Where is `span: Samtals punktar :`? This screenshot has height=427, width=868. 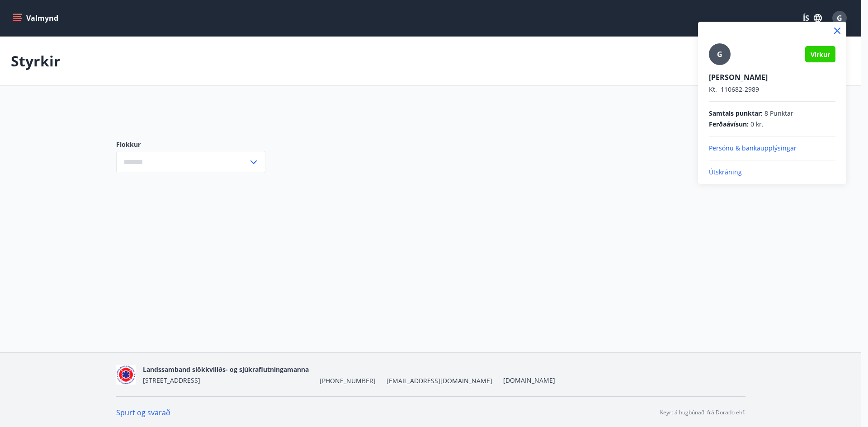
span: Samtals punktar : is located at coordinates (736, 113).